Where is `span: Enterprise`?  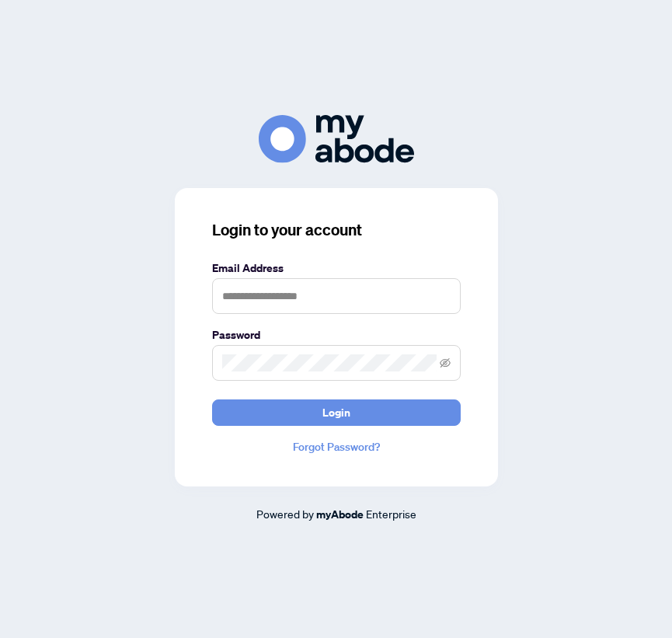 span: Enterprise is located at coordinates (391, 514).